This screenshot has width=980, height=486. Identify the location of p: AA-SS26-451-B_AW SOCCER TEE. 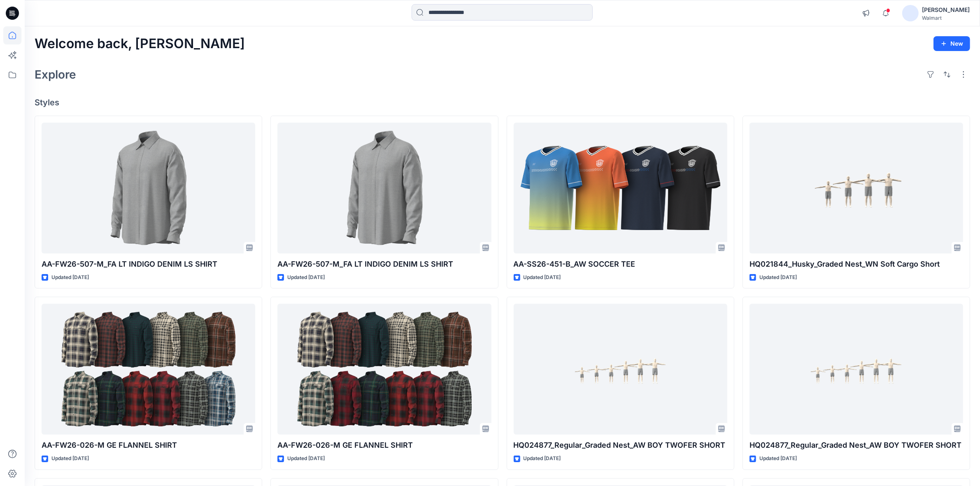
(620, 264).